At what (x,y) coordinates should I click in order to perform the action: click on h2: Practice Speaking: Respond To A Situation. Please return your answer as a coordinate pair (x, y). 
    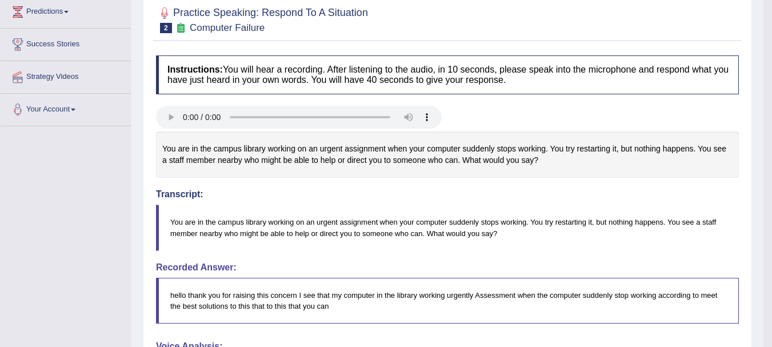
    Looking at the image, I should click on (262, 19).